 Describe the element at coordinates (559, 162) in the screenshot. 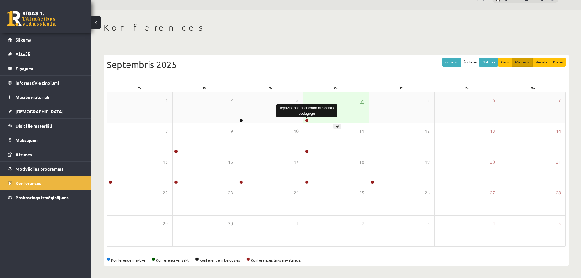

I see `span: 21` at that location.